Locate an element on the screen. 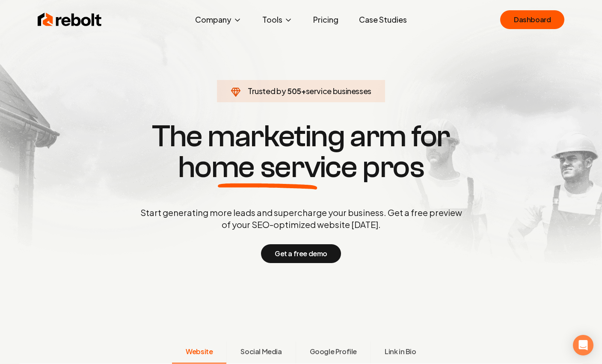 Image resolution: width=602 pixels, height=364 pixels. h1: The marketing arm for pros is located at coordinates (301, 152).